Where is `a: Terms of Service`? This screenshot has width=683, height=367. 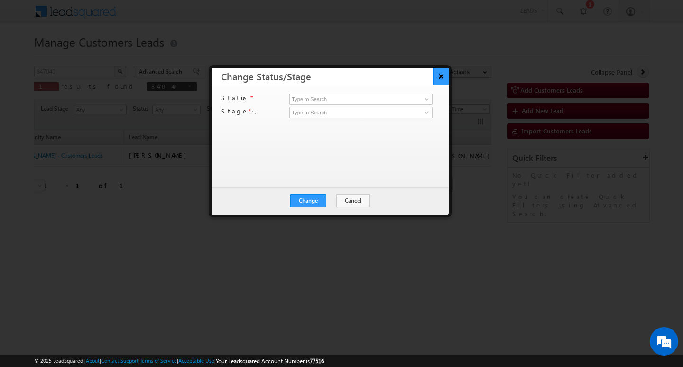
a: Terms of Service is located at coordinates (158, 360).